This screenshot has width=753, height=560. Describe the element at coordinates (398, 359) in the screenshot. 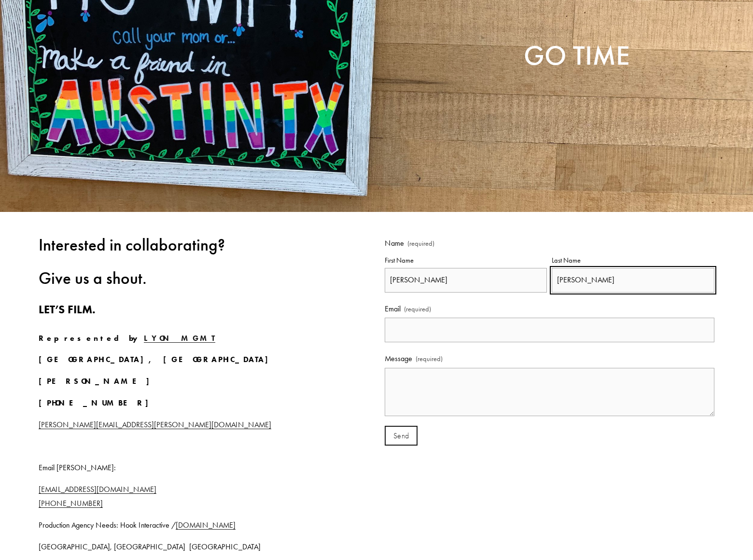

I see `span: Message` at that location.